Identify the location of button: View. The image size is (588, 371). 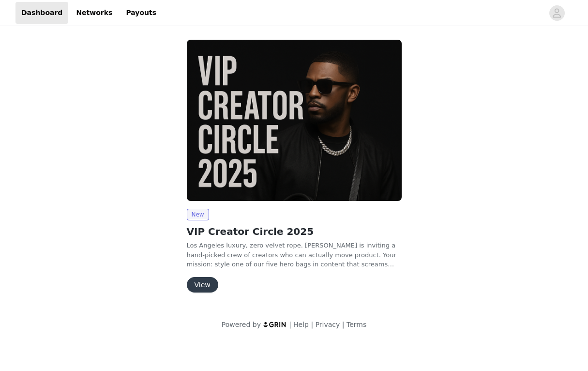
(202, 285).